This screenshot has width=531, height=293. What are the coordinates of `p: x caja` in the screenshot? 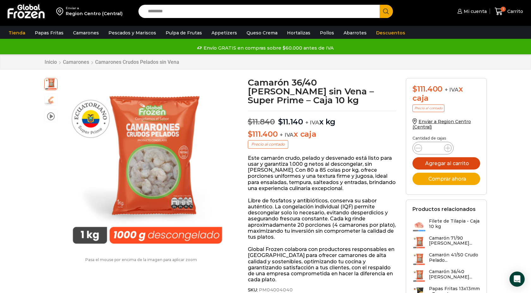 It's located at (322, 134).